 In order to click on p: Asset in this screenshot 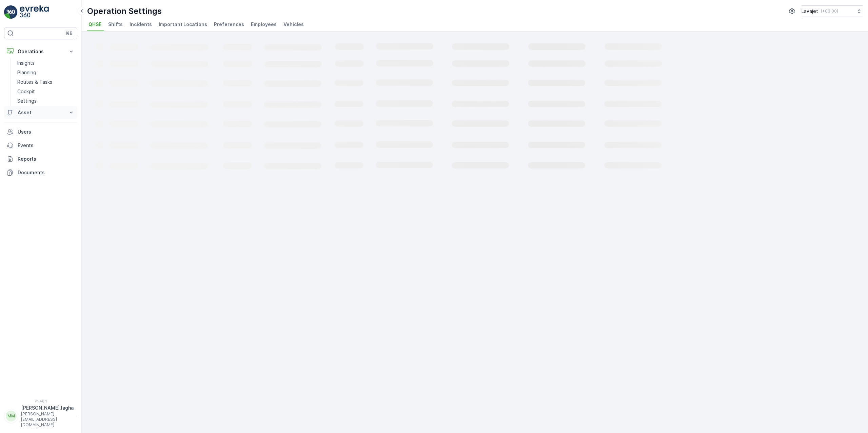, I will do `click(41, 113)`.